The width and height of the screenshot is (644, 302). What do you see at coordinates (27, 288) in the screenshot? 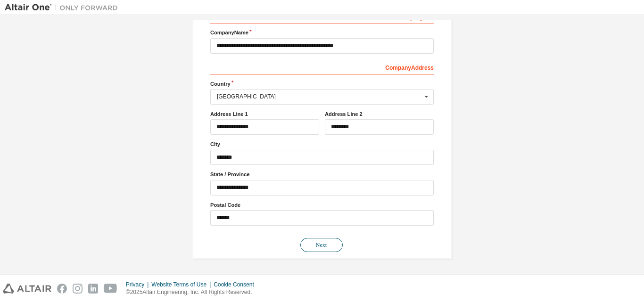
I see `img: altair_logo.svg` at bounding box center [27, 288].